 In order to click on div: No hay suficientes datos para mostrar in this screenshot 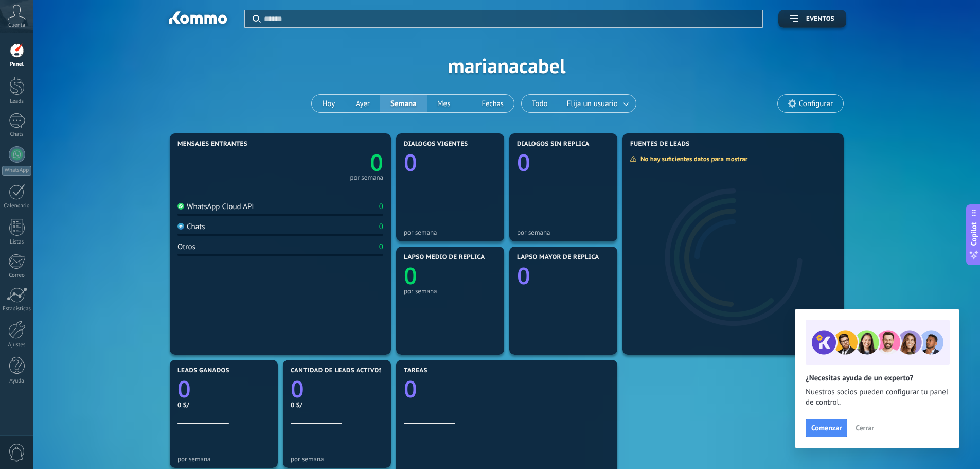, I will do `click(692, 159)`.